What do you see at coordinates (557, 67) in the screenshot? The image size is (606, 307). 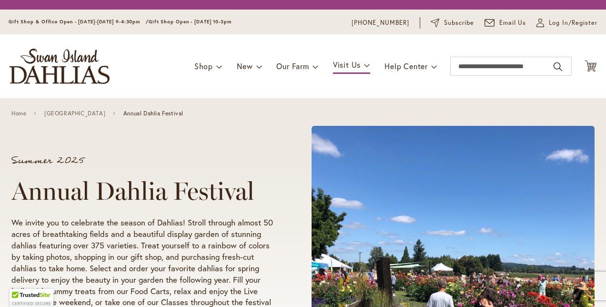 I see `button: Search` at bounding box center [557, 67].